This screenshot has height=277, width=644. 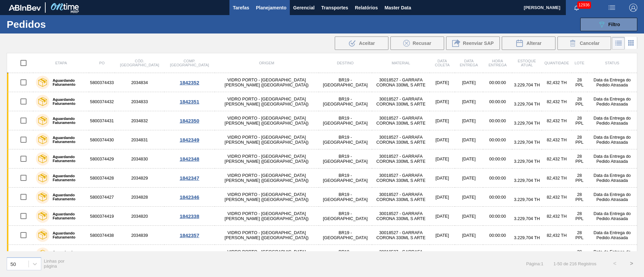 What do you see at coordinates (102, 121) in the screenshot?
I see `td: 5800374431` at bounding box center [102, 121].